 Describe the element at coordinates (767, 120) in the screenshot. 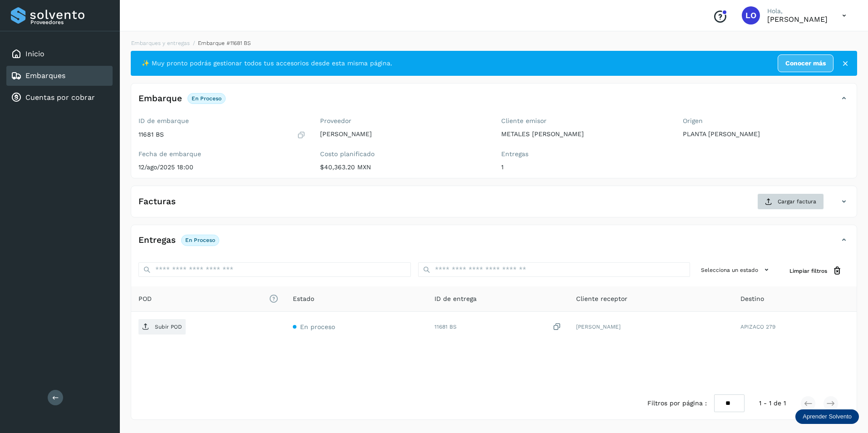

I see `label: Origen` at that location.